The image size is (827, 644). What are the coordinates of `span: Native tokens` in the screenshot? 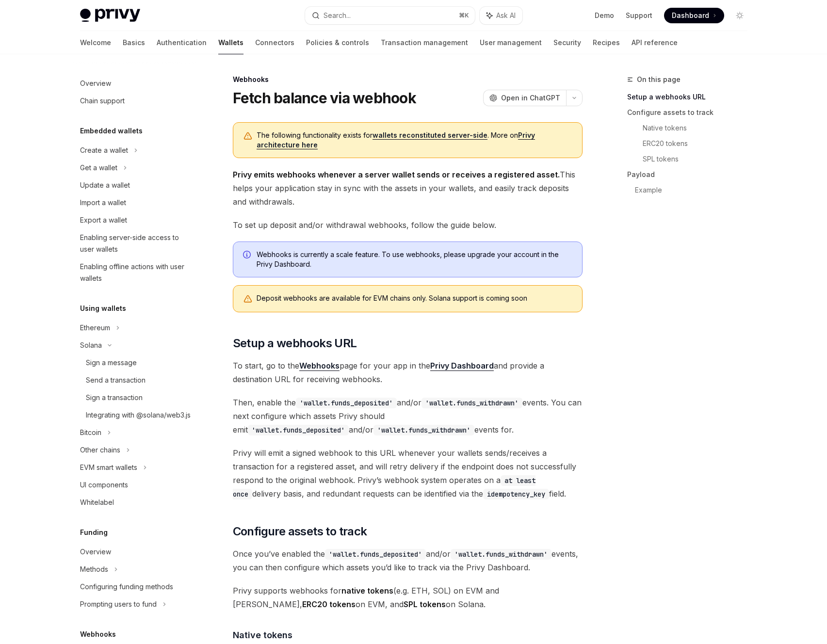 It's located at (262, 635).